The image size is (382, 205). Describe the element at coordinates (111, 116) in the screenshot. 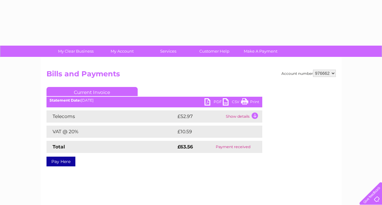

I see `td: Telecoms` at that location.